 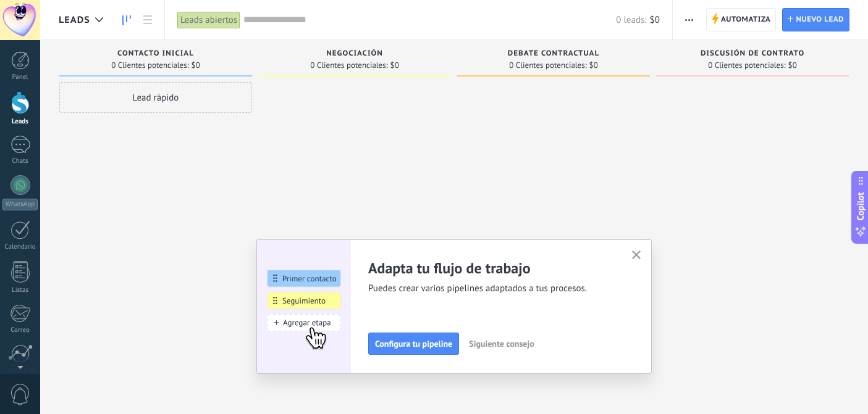 I want to click on div: Leads, so click(x=20, y=122).